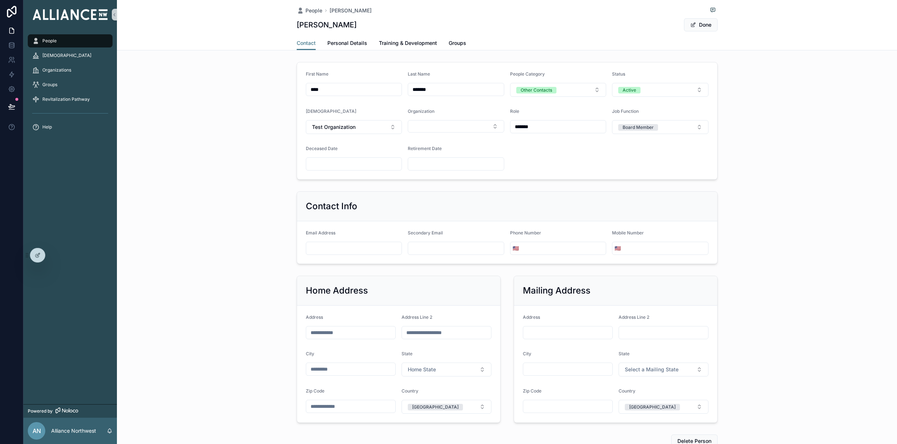 The image size is (897, 444). What do you see at coordinates (638, 128) in the screenshot?
I see `div: Board Member` at bounding box center [638, 128].